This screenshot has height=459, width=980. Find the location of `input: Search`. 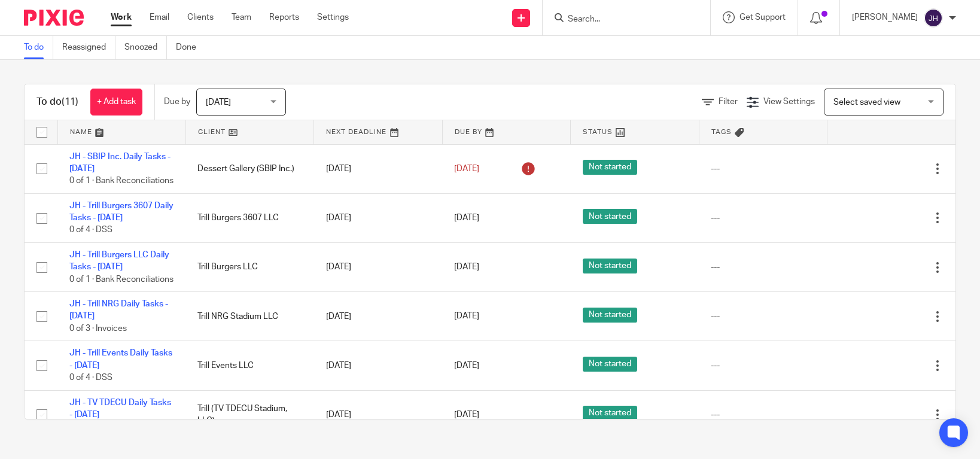

input: Search is located at coordinates (620, 20).